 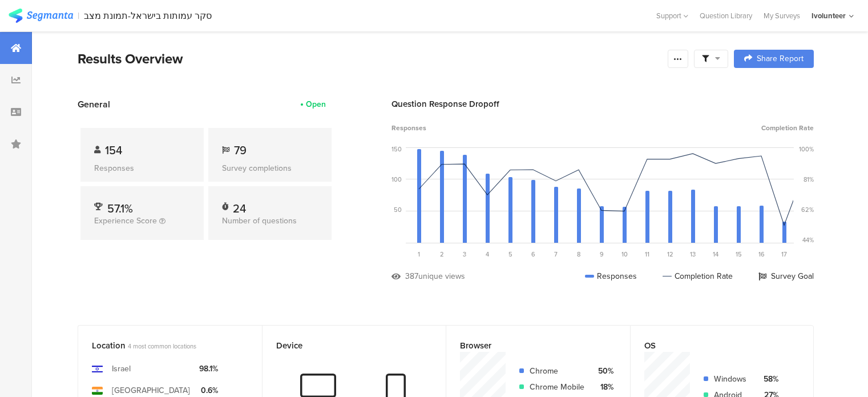 I want to click on div: Chrome Mobile, so click(x=556, y=387).